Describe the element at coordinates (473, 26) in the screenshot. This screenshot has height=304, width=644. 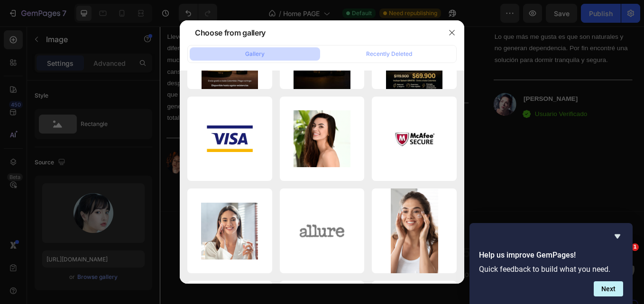
I see `p: Lo que más me gusta es que son naturales y no generan dependencia. Por fin encontré una solución ...` at that location.